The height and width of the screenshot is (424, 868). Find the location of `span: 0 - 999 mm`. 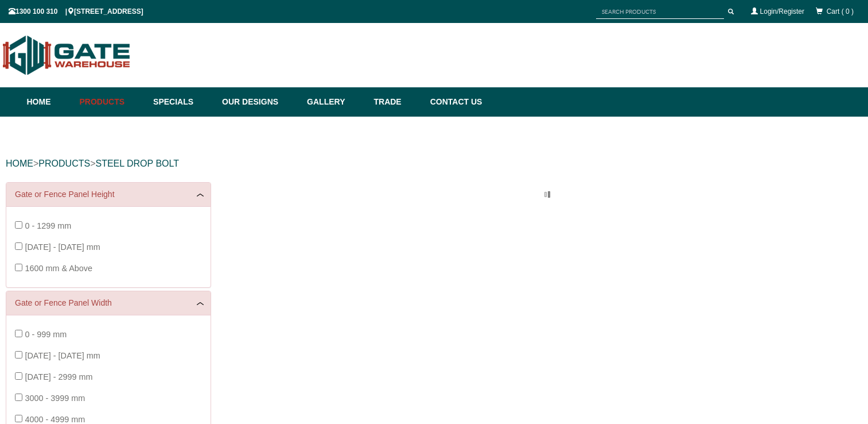

span: 0 - 999 mm is located at coordinates (45, 334).